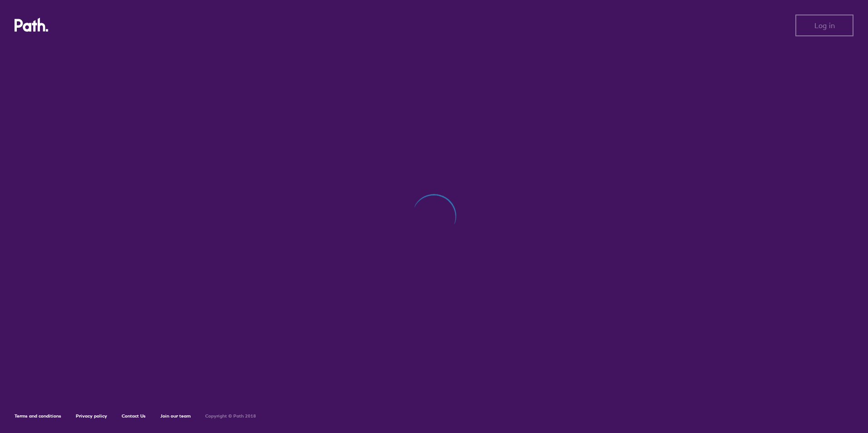  I want to click on button: Log in, so click(825, 25).